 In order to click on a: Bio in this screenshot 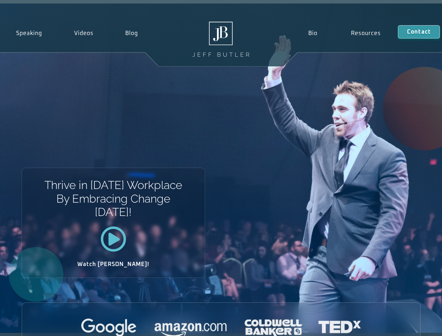, I will do `click(312, 33)`.